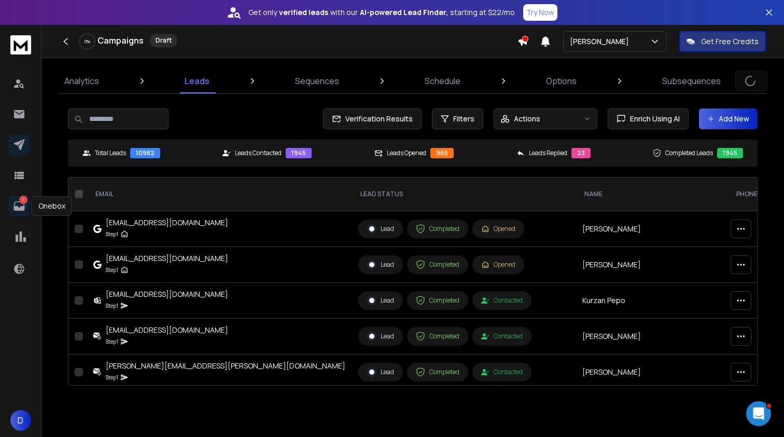 The image size is (784, 437). What do you see at coordinates (442, 153) in the screenshot?
I see `div: 965` at bounding box center [442, 153].